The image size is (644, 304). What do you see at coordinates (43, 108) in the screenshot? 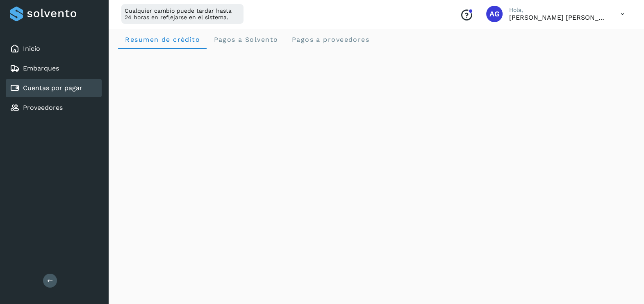
I see `a: Proveedores` at bounding box center [43, 108].